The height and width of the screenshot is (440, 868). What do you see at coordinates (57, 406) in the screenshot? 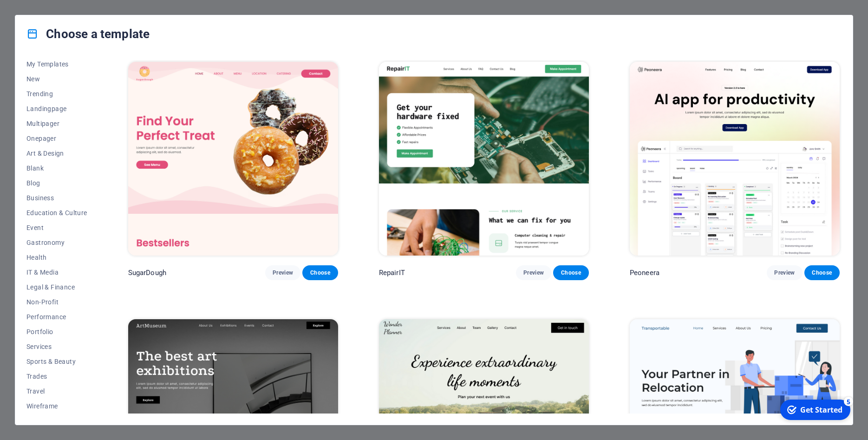
I see `button: Wireframe` at bounding box center [57, 406].